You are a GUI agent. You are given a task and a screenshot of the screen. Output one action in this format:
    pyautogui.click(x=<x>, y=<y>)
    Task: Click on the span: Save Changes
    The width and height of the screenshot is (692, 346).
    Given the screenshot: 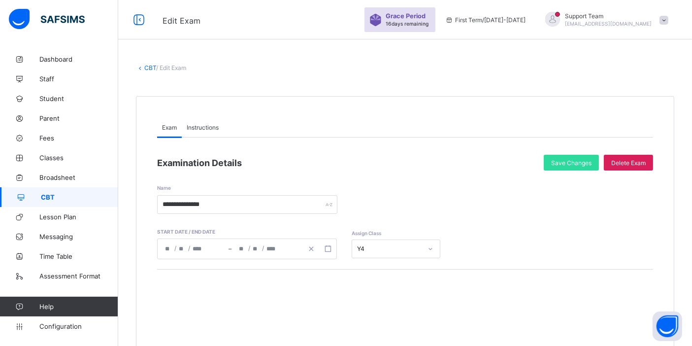 What is the action you would take?
    pyautogui.click(x=572, y=163)
    